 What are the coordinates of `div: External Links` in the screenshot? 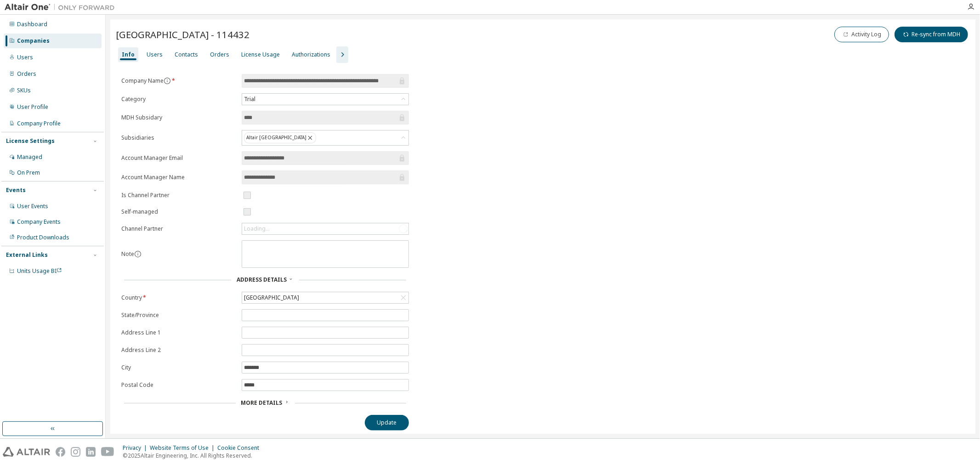 It's located at (27, 255).